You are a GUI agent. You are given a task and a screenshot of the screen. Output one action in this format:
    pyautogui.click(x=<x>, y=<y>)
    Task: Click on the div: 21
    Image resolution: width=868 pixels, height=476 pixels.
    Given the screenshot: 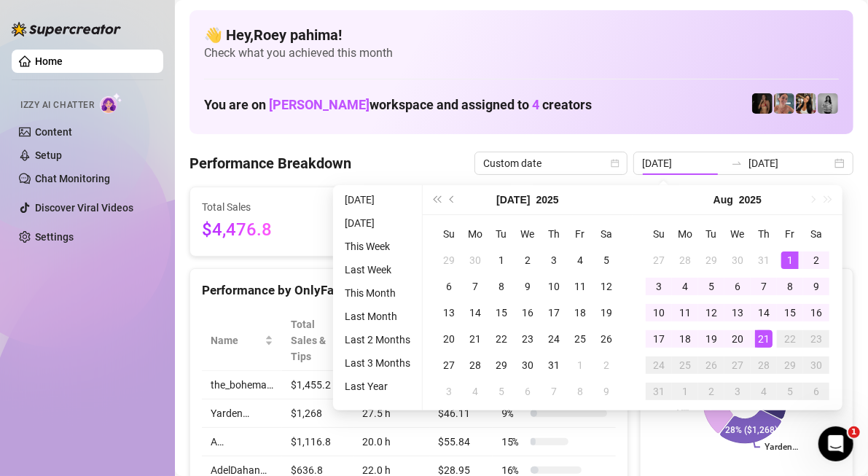 What is the action you would take?
    pyautogui.click(x=475, y=338)
    